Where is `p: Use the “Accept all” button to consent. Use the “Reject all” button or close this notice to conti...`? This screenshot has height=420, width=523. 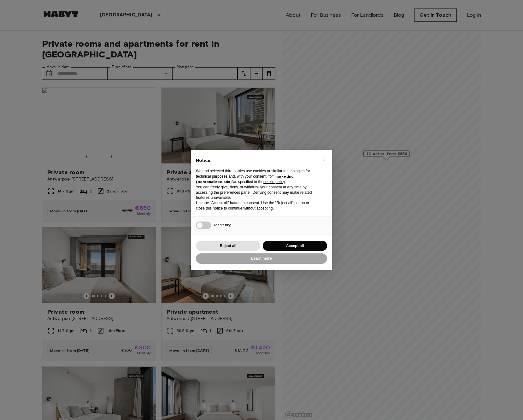
p: Use the “Accept all” button to consent. Use the “Reject all” button or close this notice to conti... is located at coordinates (257, 206).